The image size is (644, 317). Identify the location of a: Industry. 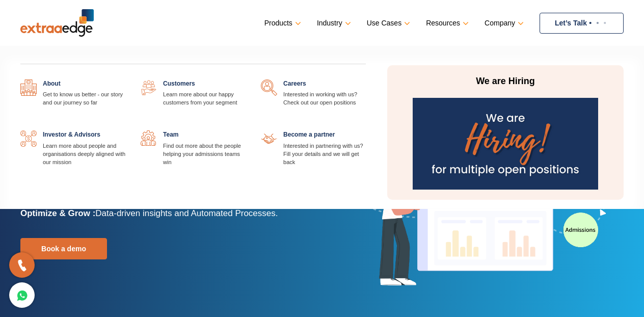
(333, 23).